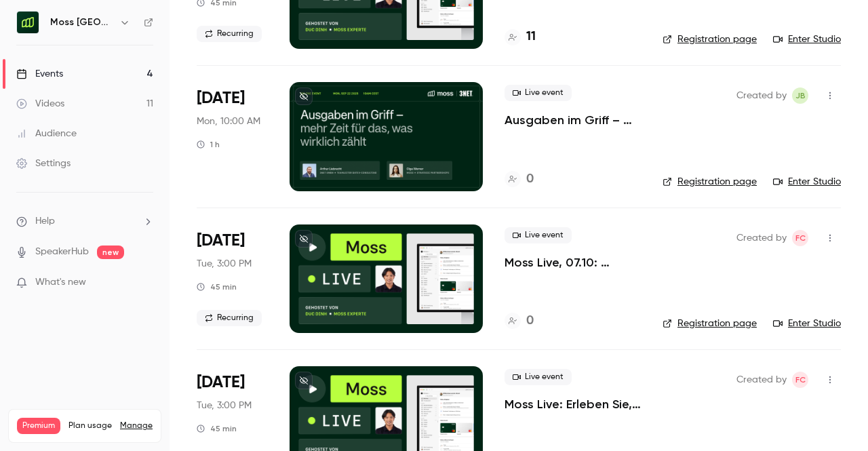 This screenshot has width=868, height=451. I want to click on span: Premium, so click(39, 426).